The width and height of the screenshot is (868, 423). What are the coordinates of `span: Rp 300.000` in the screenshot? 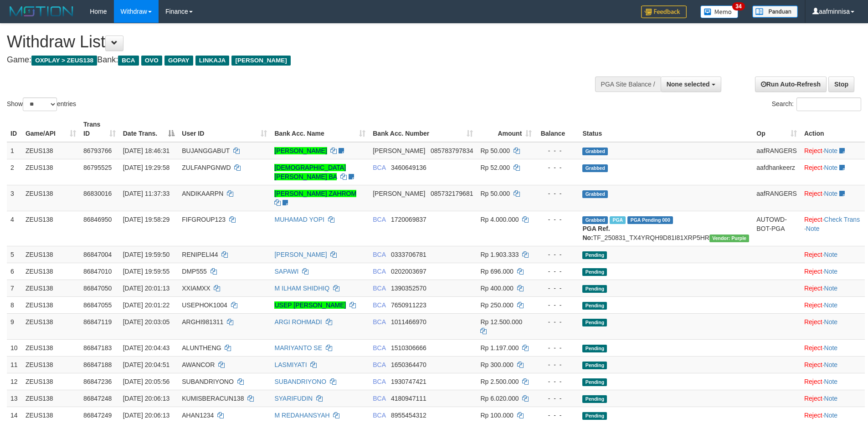 It's located at (497, 365).